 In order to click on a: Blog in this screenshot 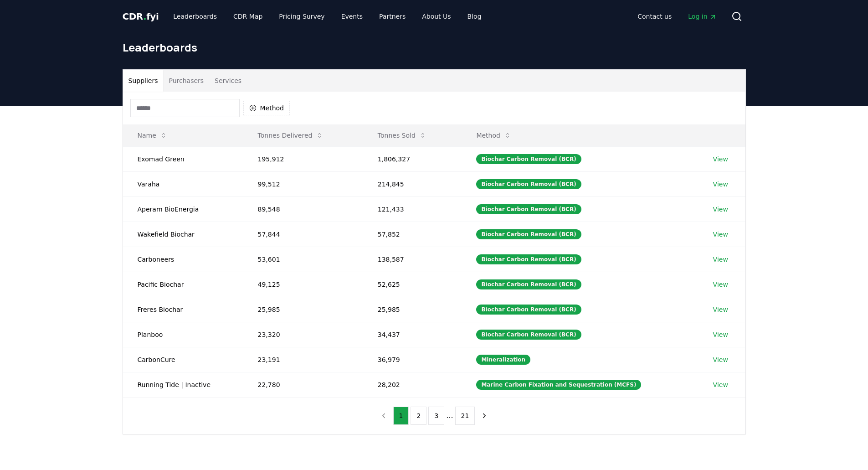, I will do `click(475, 16)`.